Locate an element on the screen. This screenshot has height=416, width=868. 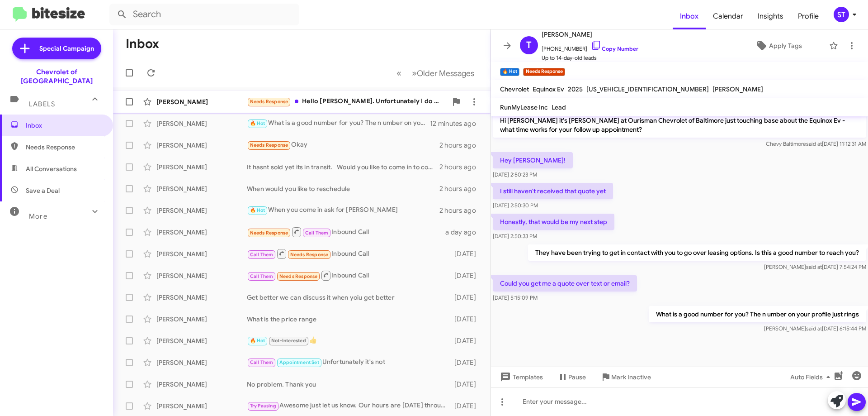
span: Mark Inactive is located at coordinates (632, 377).